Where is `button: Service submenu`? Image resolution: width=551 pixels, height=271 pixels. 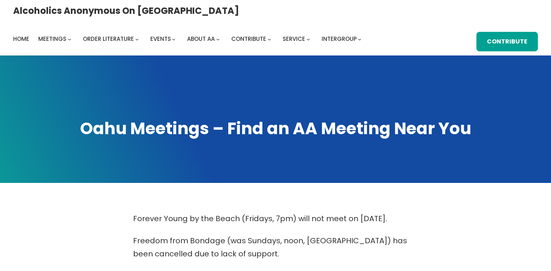 button: Service submenu is located at coordinates (308, 39).